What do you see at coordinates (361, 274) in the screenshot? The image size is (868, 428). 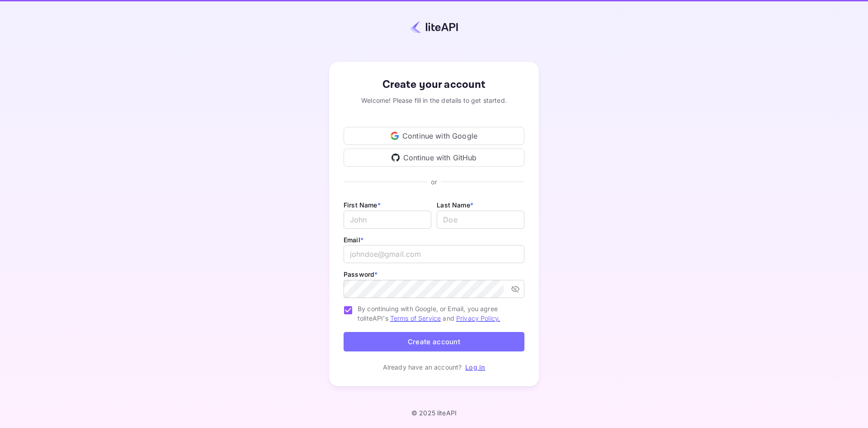 I see `label: Password` at bounding box center [361, 274].